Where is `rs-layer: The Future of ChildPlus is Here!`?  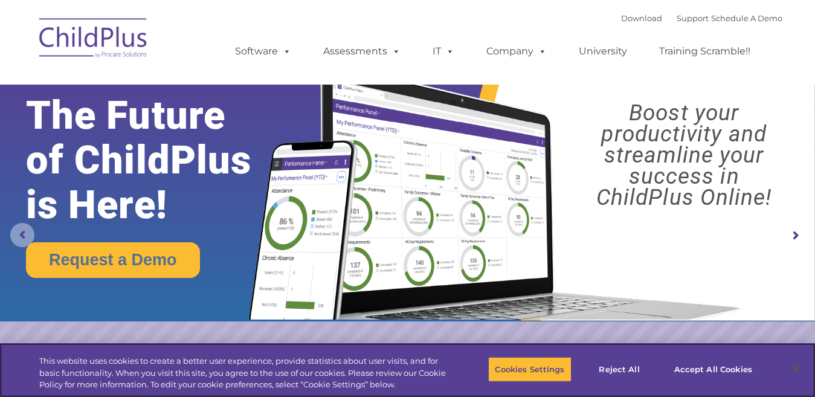
rs-layer: The Future of ChildPlus is Here! is located at coordinates (156, 160).